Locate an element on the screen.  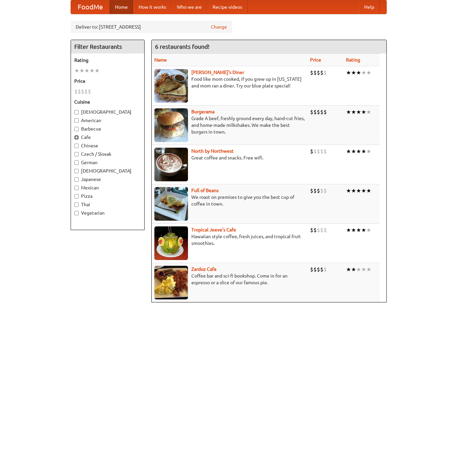
b: North by Northwest is located at coordinates (212, 151).